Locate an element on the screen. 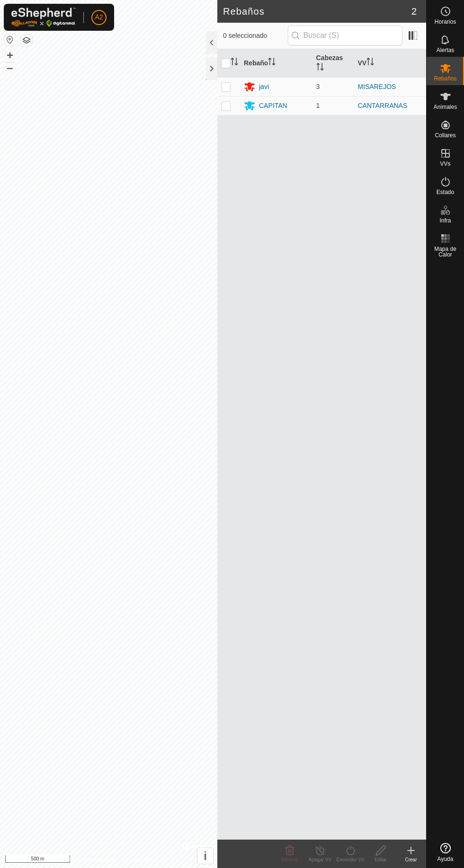  span: A2 is located at coordinates (98, 17).